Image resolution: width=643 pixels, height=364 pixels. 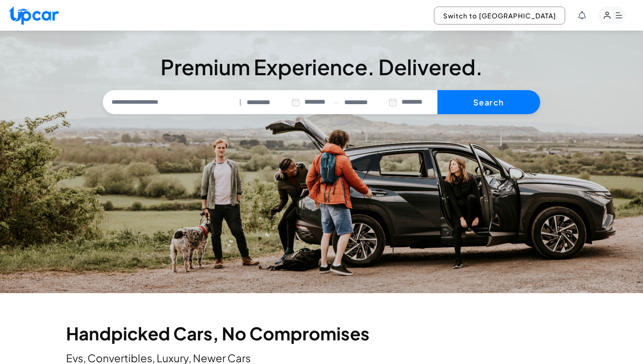 I want to click on h3: Premium Experience. Delivered., so click(x=322, y=67).